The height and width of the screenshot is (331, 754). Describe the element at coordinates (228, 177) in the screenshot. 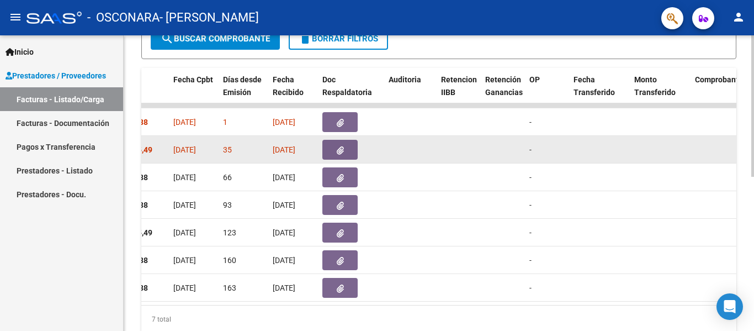

I see `span: 66` at that location.